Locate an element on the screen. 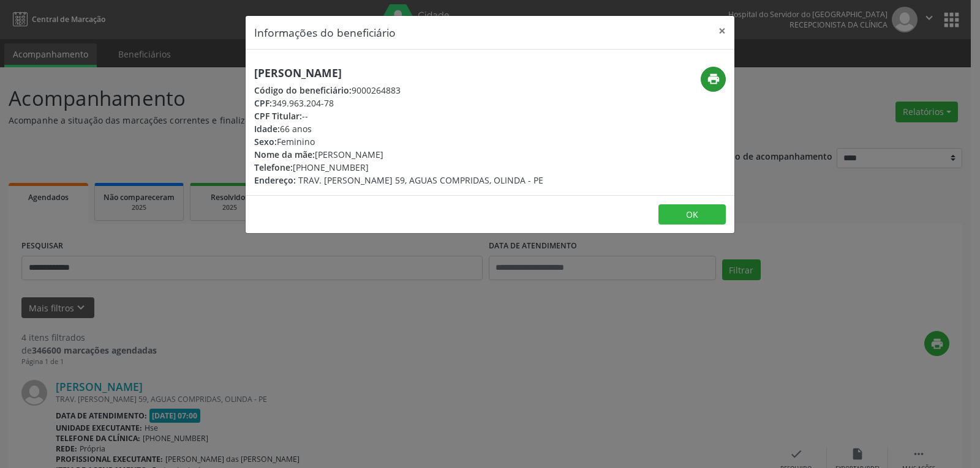 This screenshot has height=468, width=980. span: Idade: is located at coordinates (267, 128).